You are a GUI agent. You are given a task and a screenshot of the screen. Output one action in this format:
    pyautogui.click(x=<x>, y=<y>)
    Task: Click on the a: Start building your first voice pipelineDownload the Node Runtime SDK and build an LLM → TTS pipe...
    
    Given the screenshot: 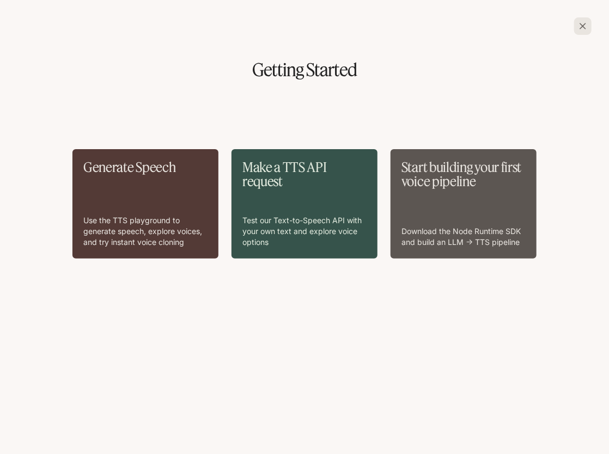 What is the action you would take?
    pyautogui.click(x=464, y=204)
    